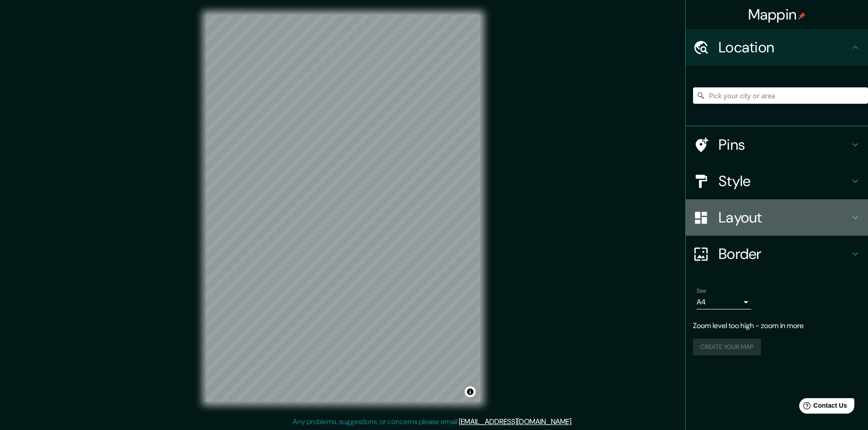  Describe the element at coordinates (43, 11) in the screenshot. I see `span: Contact Us` at that location.